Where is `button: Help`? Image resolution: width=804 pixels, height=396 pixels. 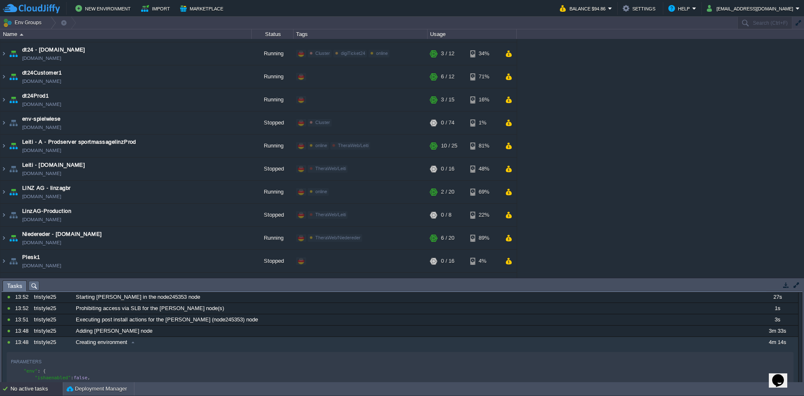 button: Help is located at coordinates (680, 8).